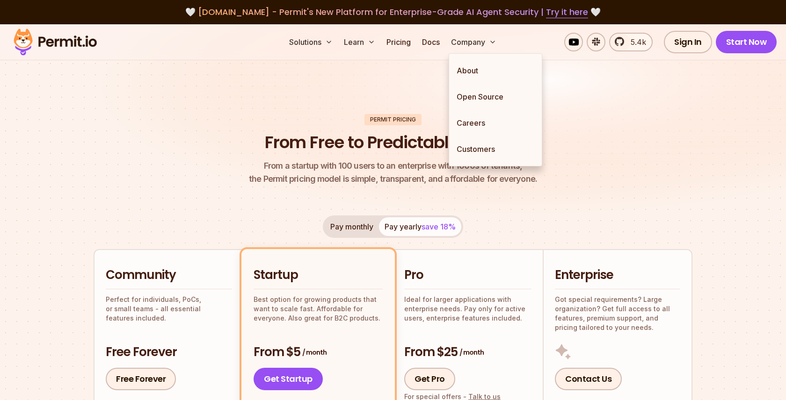  I want to click on h2: Community, so click(169, 275).